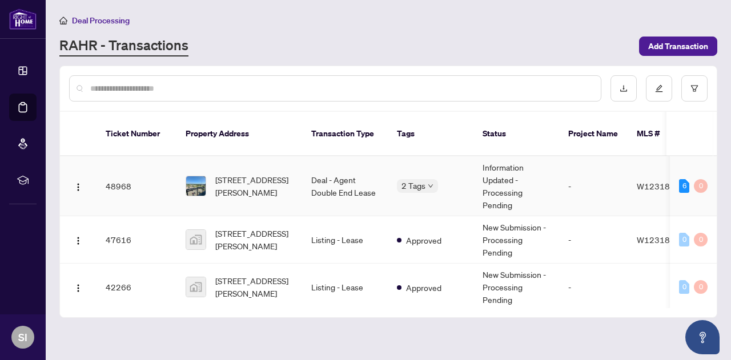 This screenshot has width=731, height=360. What do you see at coordinates (694, 88) in the screenshot?
I see `span: filter` at bounding box center [694, 88].